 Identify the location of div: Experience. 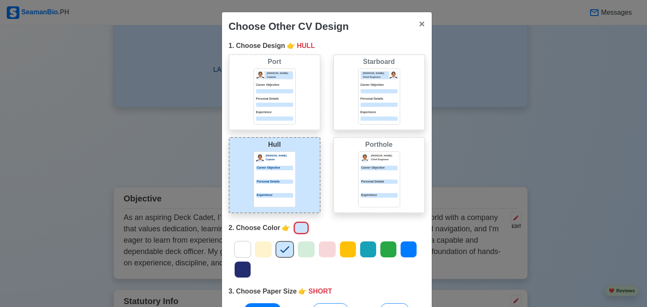
(379, 195).